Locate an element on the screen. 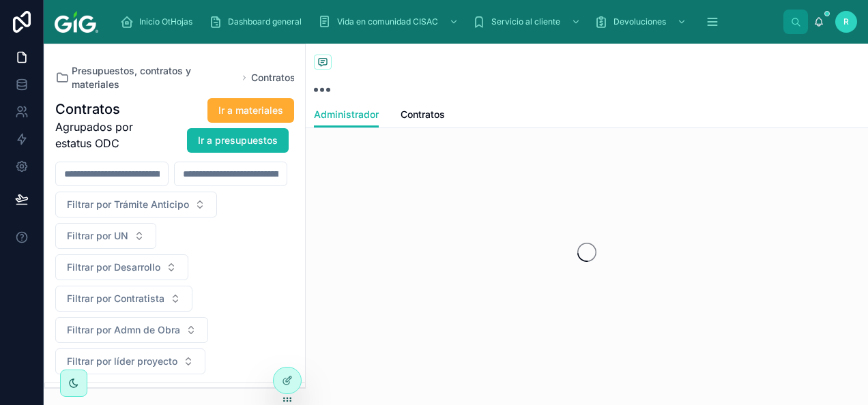 The height and width of the screenshot is (405, 868). button: Ir a presupuestos is located at coordinates (237, 140).